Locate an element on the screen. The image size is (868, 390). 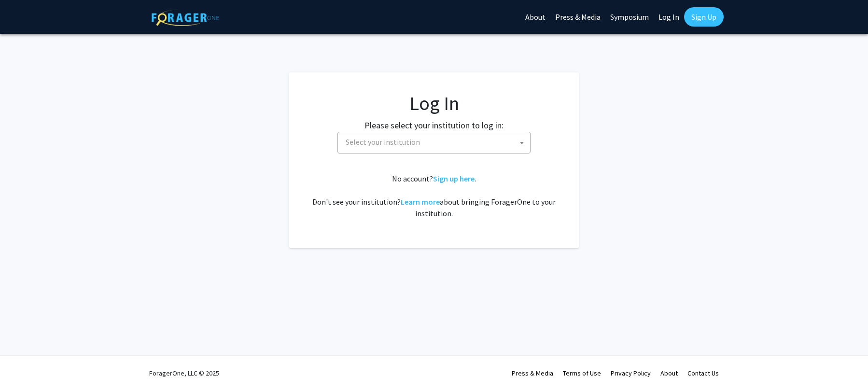
img: ForagerOne Logo is located at coordinates (186, 17).